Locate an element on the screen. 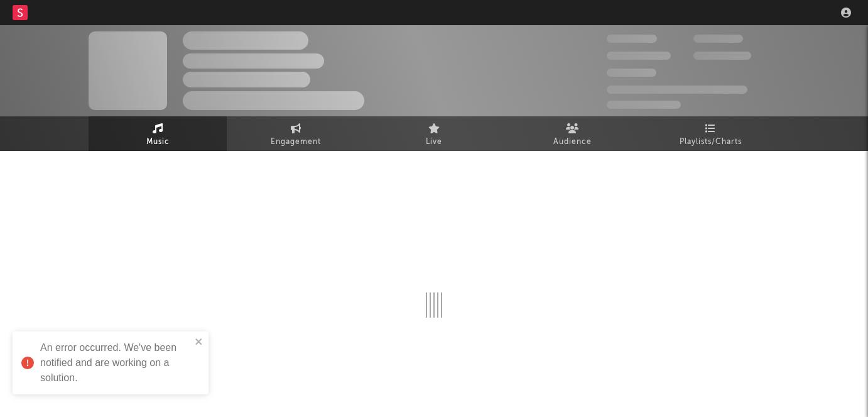  span: 300,000 is located at coordinates (632, 39).